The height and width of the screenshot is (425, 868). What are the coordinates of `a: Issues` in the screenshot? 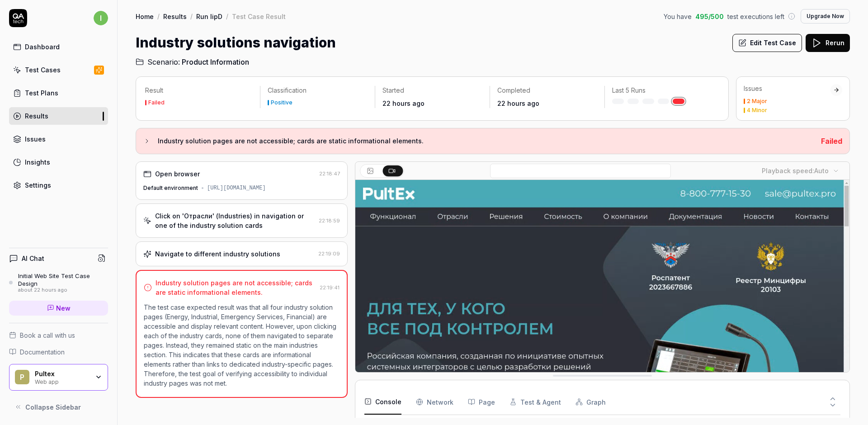 It's located at (59, 139).